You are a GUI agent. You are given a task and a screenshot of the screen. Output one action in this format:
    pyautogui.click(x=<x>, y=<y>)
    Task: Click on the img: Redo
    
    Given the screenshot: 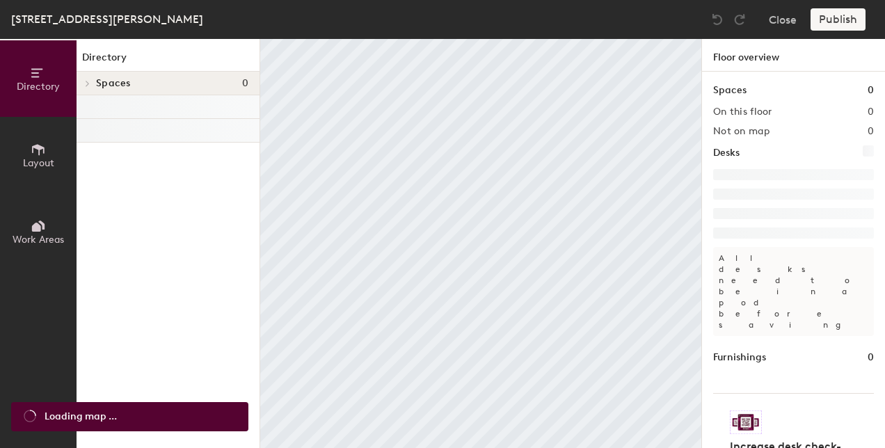 What is the action you would take?
    pyautogui.click(x=739, y=19)
    